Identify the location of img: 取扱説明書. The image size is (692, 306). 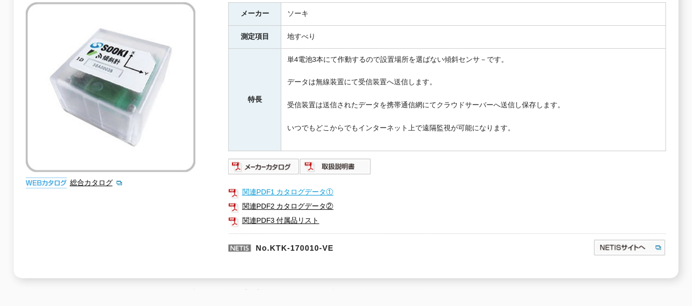
(335, 166).